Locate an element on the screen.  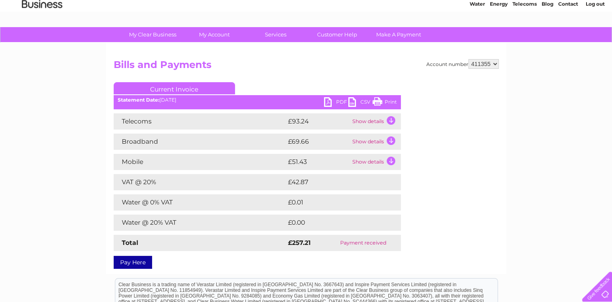
td: VAT @ 20% is located at coordinates (200, 182).